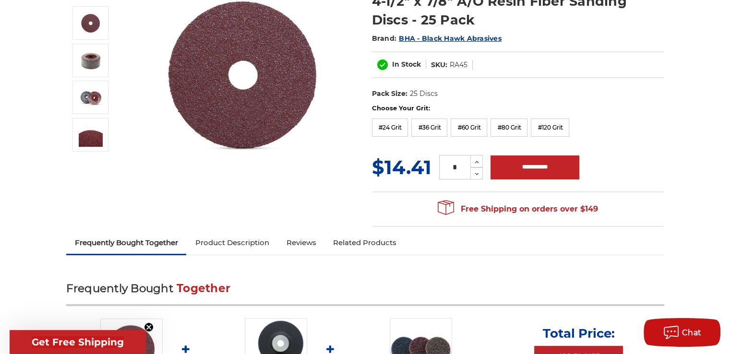 The image size is (730, 354). I want to click on dt: Pack Size:, so click(390, 94).